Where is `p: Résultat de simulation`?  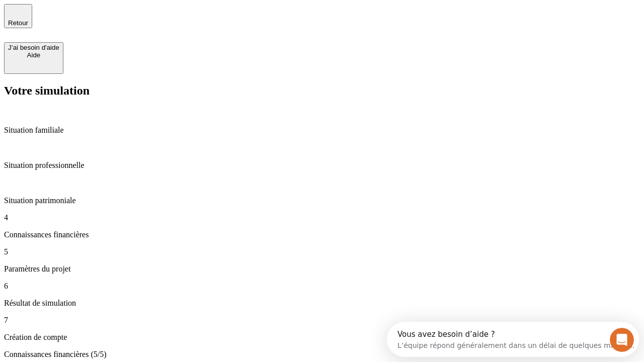
p: Résultat de simulation is located at coordinates (322, 303).